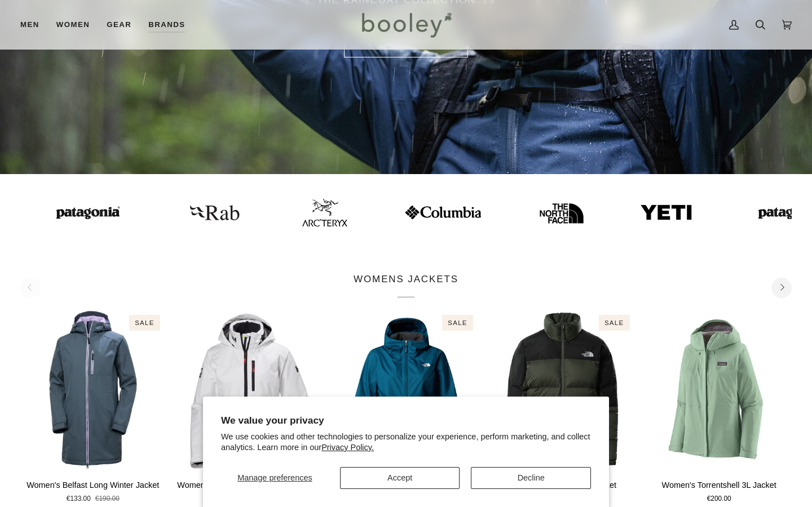 The height and width of the screenshot is (507, 812). Describe the element at coordinates (563, 390) in the screenshot. I see `product-grid-item-variant: XS / Thyme / TNF Black` at that location.